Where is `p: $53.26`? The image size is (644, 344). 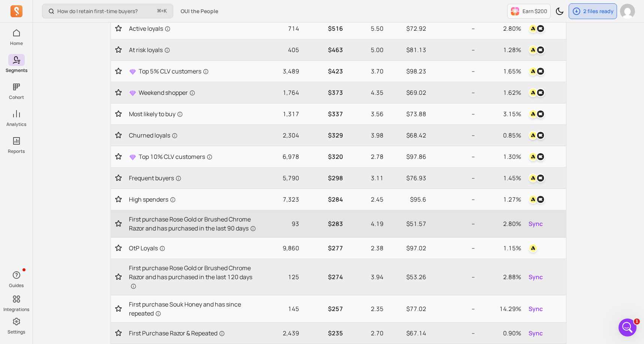
p: $53.26 is located at coordinates (408, 277).